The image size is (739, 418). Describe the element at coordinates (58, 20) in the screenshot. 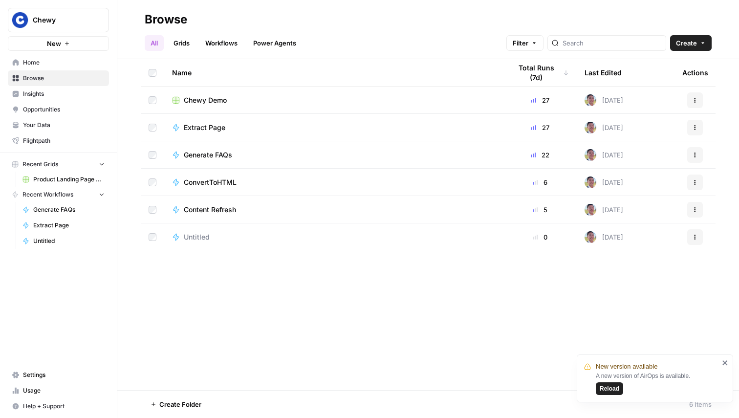

I see `button: Workspace: Chewy` at that location.